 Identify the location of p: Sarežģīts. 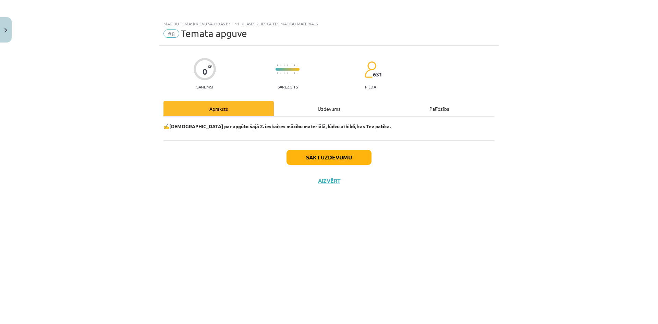
(288, 87).